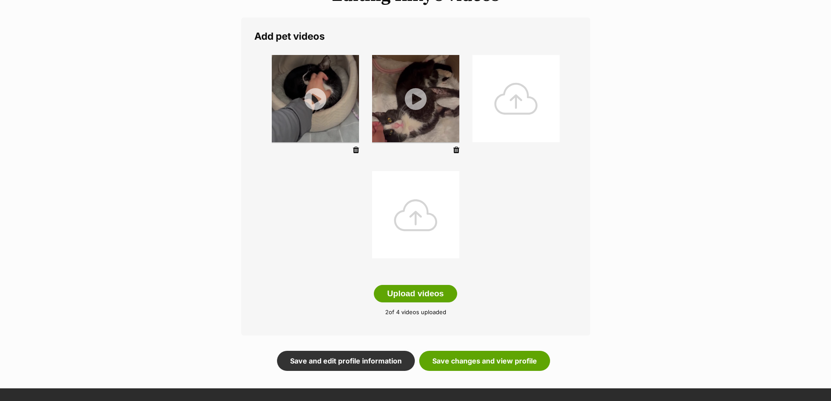  I want to click on button: Upload videos, so click(415, 293).